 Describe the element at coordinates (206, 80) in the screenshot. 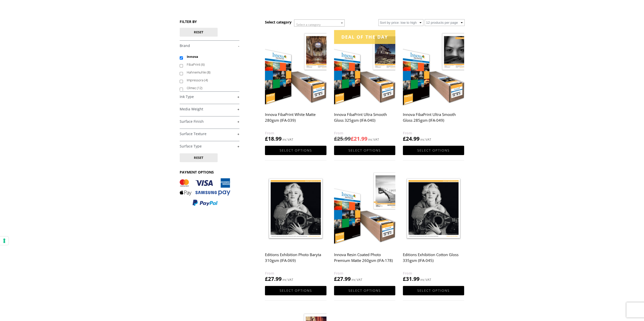

I see `span: (4)` at that location.